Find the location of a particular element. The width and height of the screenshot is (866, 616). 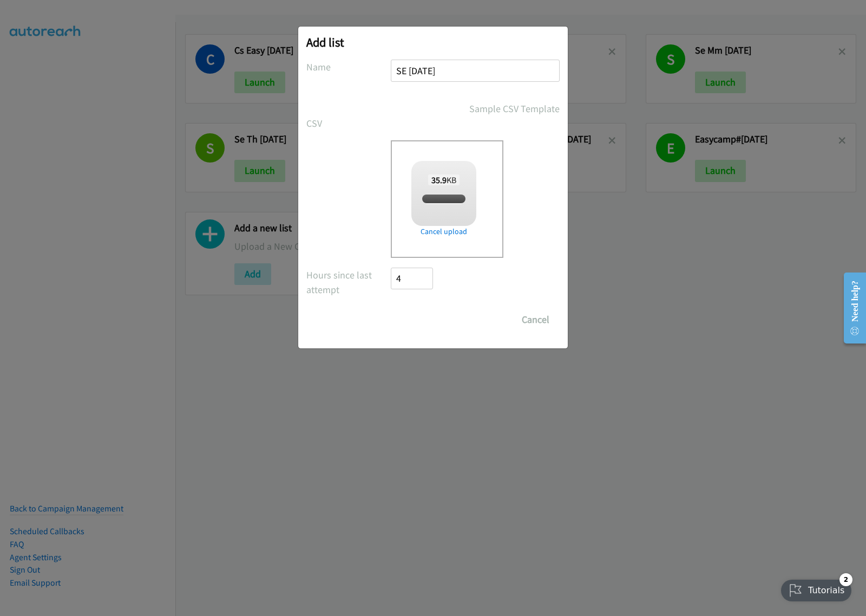

span: split_4.csv is located at coordinates (443, 199).